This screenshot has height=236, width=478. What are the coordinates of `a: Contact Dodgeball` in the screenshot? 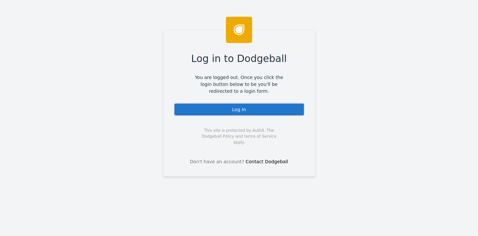 It's located at (267, 162).